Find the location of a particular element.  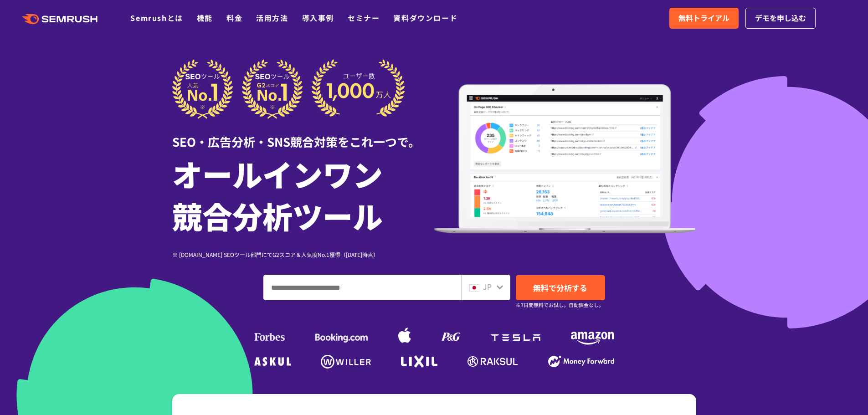

input: ドメイン、キーワードまたはURLを入力してください is located at coordinates (362, 288).